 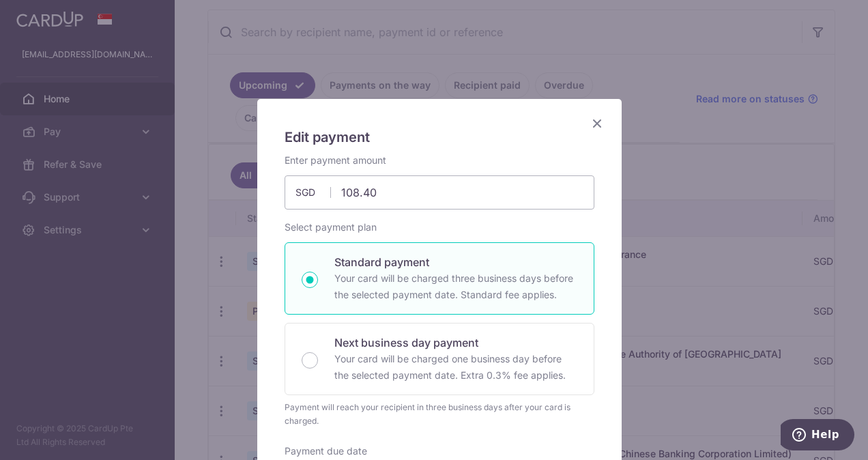 What do you see at coordinates (325, 452) in the screenshot?
I see `label: Payment due date` at bounding box center [325, 452].